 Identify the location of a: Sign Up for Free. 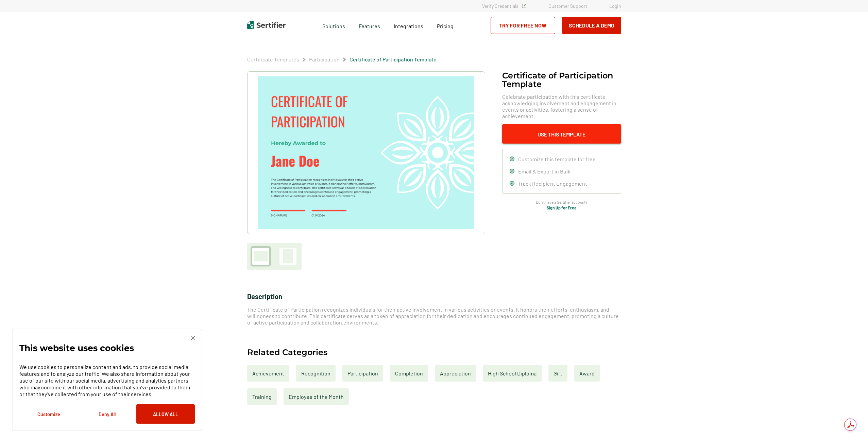
(562, 208).